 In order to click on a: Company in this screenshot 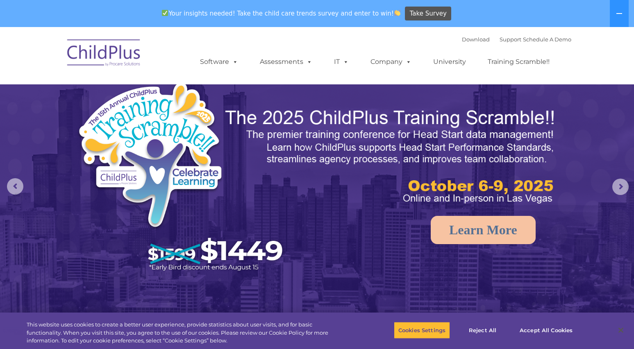, I will do `click(391, 62)`.